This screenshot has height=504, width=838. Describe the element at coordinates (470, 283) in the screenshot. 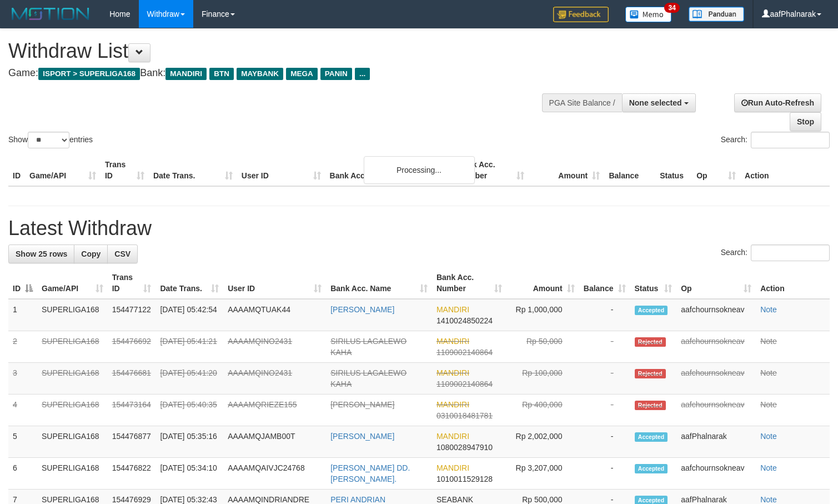

I see `th: Bank Acc. Number: activate to sort column ascending` at that location.